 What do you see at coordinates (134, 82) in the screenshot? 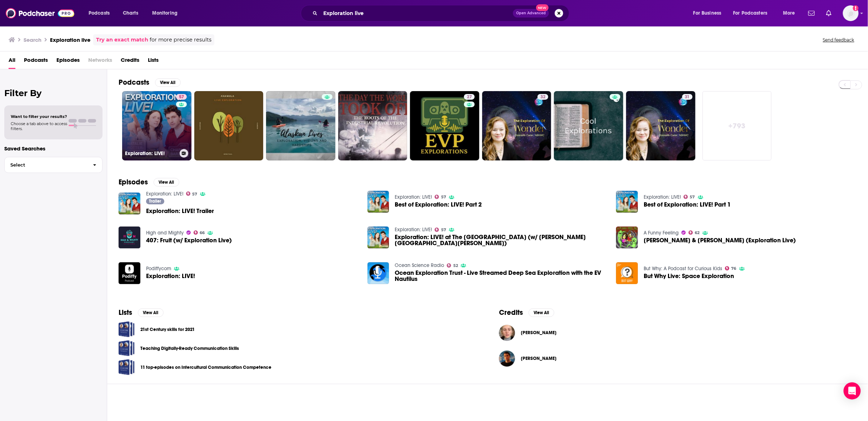
I see `h2: Podcasts` at bounding box center [134, 82].